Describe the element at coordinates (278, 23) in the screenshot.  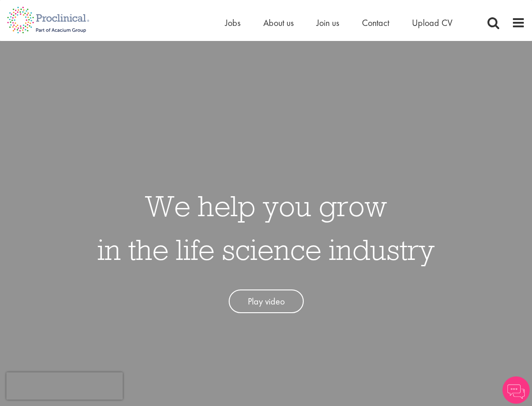
I see `a: About us` at that location.